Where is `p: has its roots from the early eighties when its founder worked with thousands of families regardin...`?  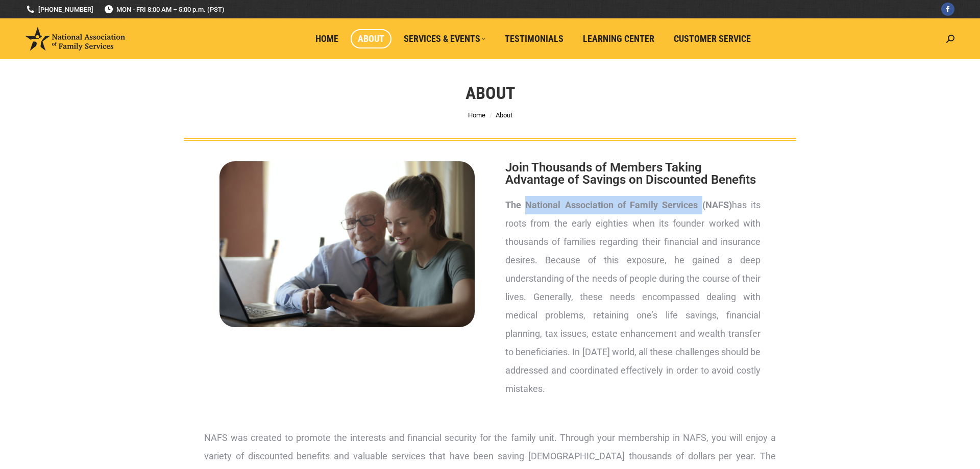 p: has its roots from the early eighties when its founder worked with thousands of families regardin... is located at coordinates (633, 297).